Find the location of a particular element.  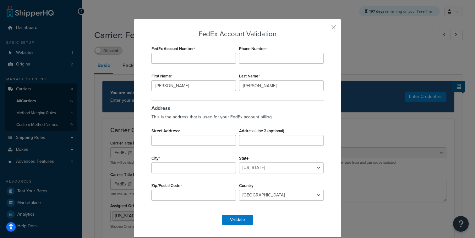

label: Country is located at coordinates (246, 185).